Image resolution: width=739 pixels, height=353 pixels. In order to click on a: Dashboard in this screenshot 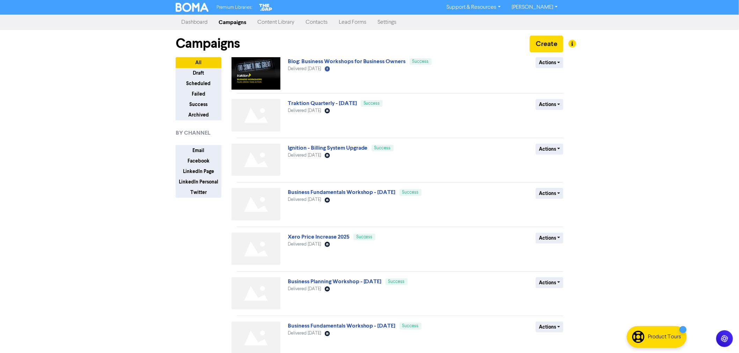, I will do `click(194, 22)`.